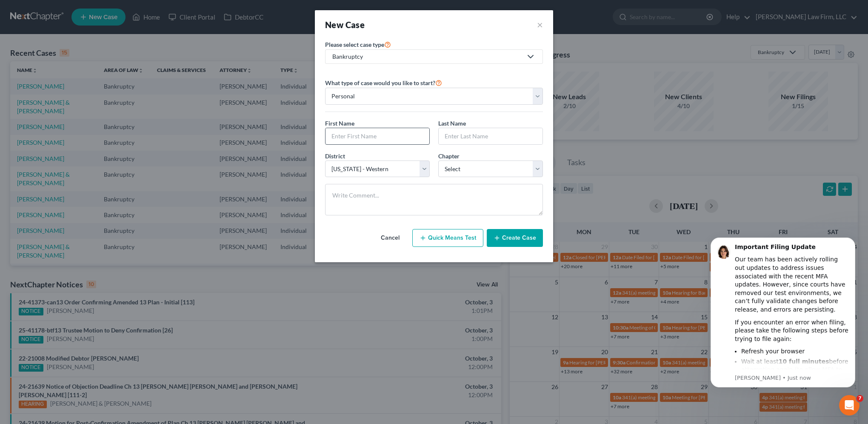 This screenshot has width=868, height=424. I want to click on button: Cancel, so click(390, 238).